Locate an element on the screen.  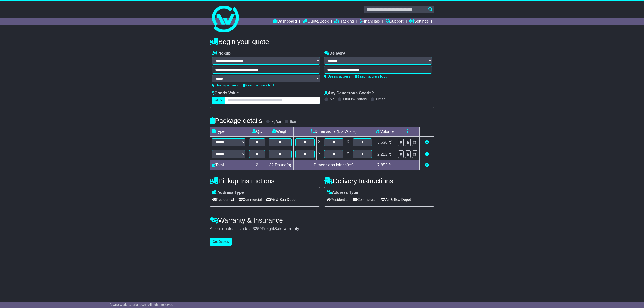
label: Any Dangerous Goods? is located at coordinates (349, 93).